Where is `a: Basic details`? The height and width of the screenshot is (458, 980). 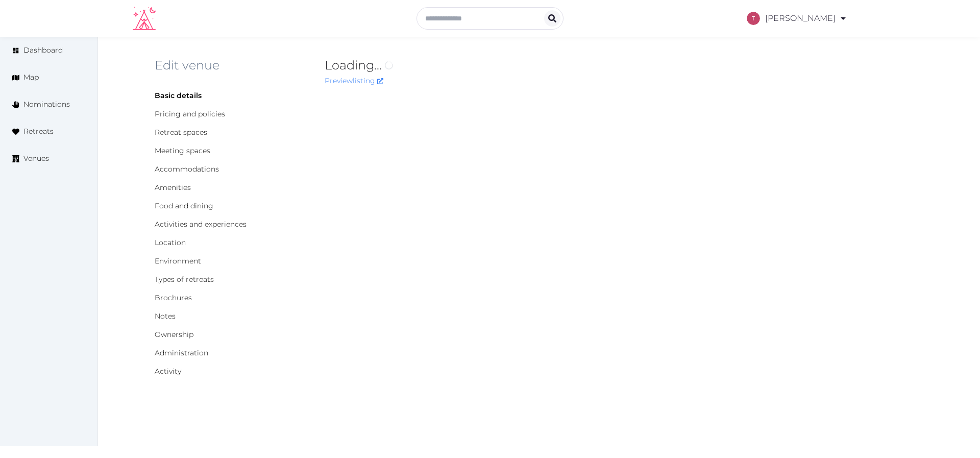
a: Basic details is located at coordinates (178, 96).